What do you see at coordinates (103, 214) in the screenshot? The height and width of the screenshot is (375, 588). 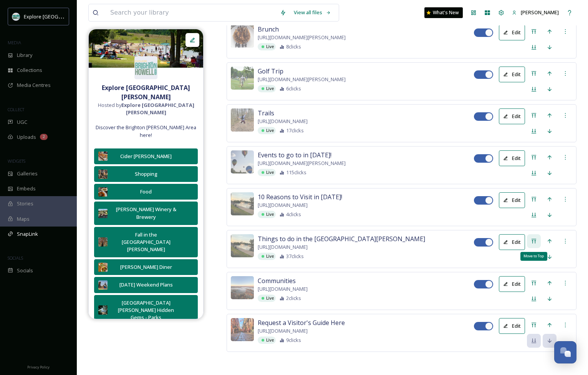 I see `img: 6750f976-501e-4164-8f9c-454ca00ae962.jpg` at bounding box center [103, 214].